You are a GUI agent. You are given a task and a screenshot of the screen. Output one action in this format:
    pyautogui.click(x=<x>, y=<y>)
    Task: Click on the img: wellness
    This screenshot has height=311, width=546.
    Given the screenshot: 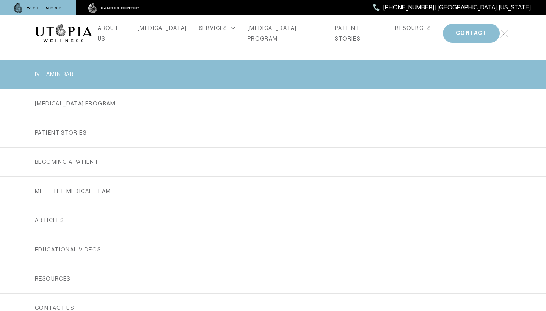 What is the action you would take?
    pyautogui.click(x=38, y=8)
    